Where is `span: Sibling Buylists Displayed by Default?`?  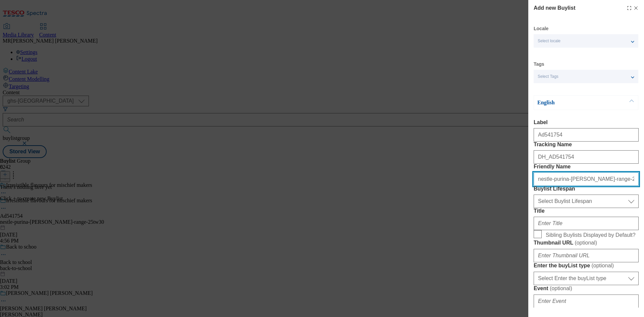 span: Sibling Buylists Displayed by Default? is located at coordinates (591, 235).